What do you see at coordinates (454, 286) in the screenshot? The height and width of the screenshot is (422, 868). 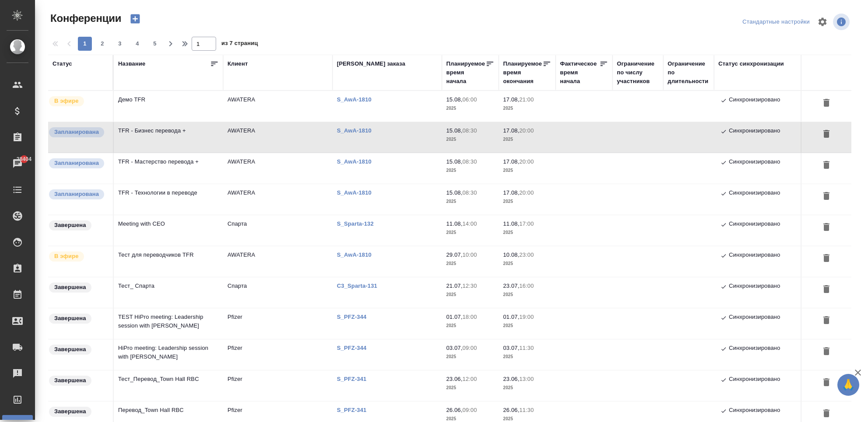 I see `p: 21.07,` at bounding box center [454, 286].